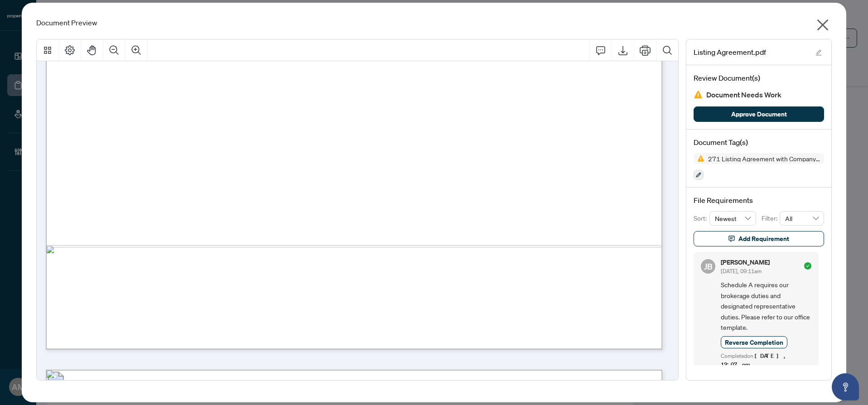 Image resolution: width=868 pixels, height=405 pixels. What do you see at coordinates (759, 238) in the screenshot?
I see `button: Add Requirement` at bounding box center [759, 238].